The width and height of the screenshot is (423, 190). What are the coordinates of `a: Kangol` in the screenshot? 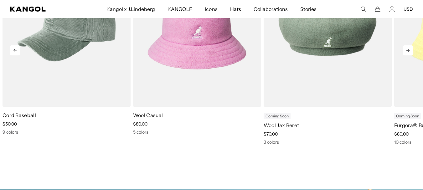 It's located at (40, 9).